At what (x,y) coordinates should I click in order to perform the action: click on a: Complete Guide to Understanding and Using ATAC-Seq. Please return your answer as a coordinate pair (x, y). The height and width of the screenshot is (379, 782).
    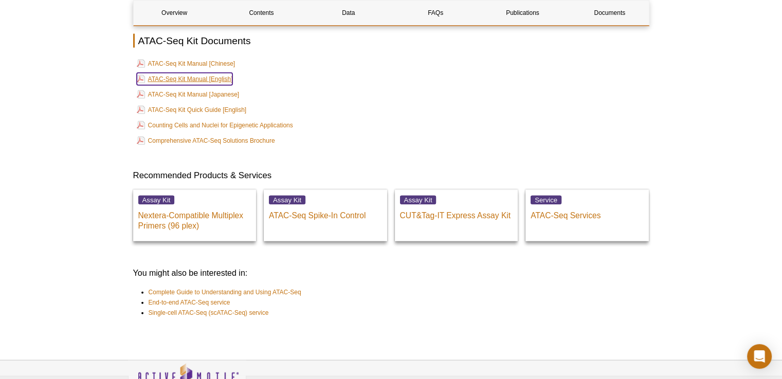
    Looking at the image, I should click on (225, 292).